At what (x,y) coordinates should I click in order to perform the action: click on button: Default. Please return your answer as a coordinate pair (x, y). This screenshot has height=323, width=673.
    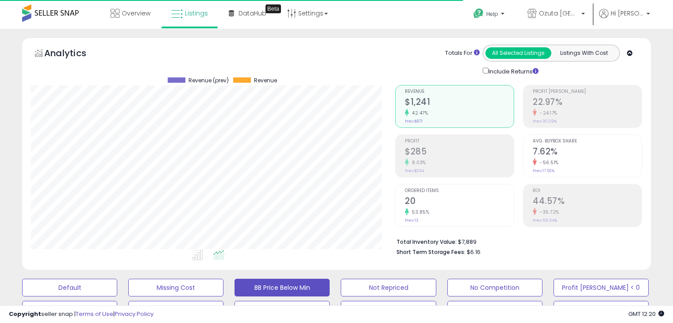
    Looking at the image, I should click on (69, 288).